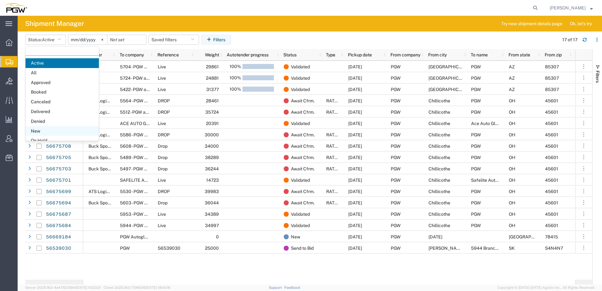 The height and width of the screenshot is (291, 602). Describe the element at coordinates (165, 89) in the screenshot. I see `span: 5422 - PGW autoglass - El Paso` at that location.